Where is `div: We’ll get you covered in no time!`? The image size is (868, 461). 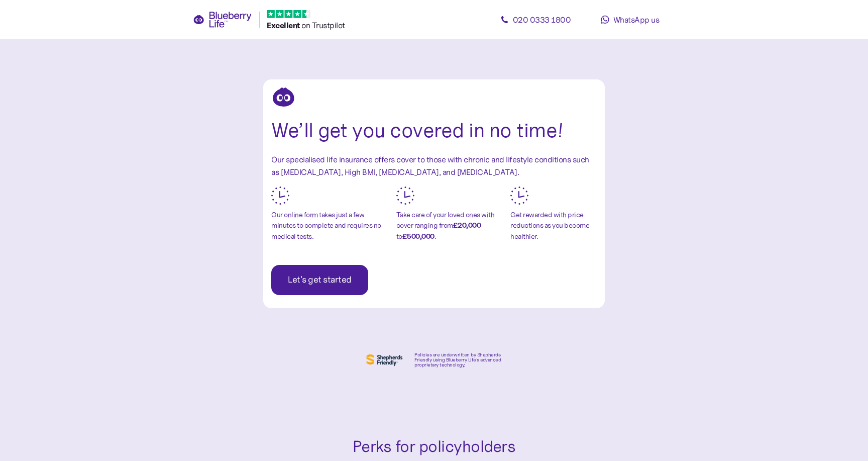 div: We’ll get you covered in no time! is located at coordinates (434, 130).